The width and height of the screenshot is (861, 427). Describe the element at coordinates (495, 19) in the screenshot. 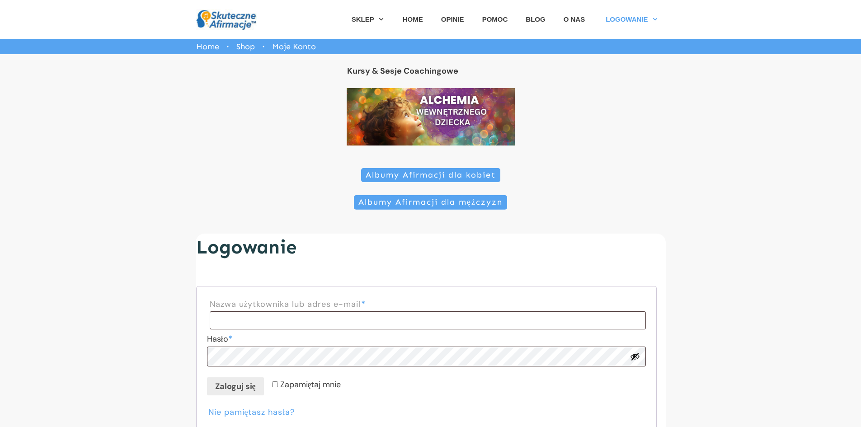

I see `a: POMOC` at that location.